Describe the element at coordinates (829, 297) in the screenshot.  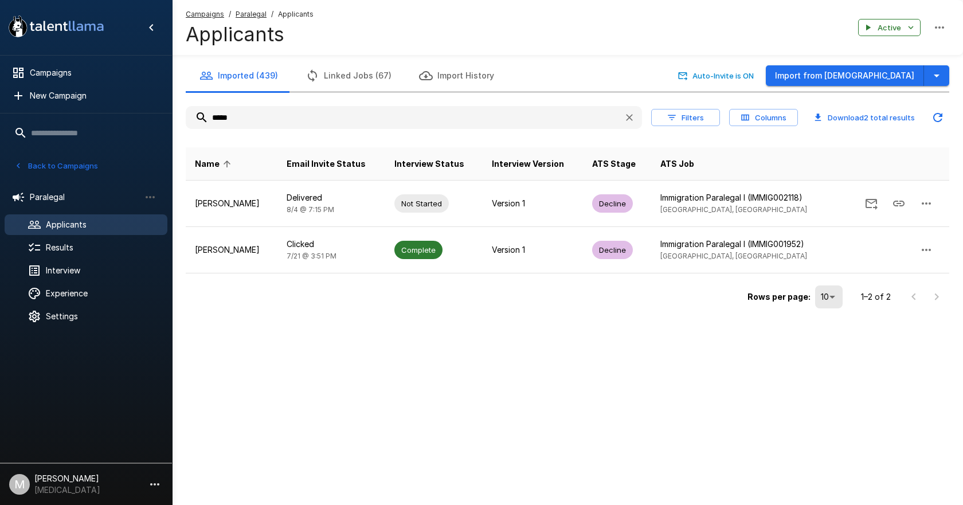
I see `div: 10` at that location.